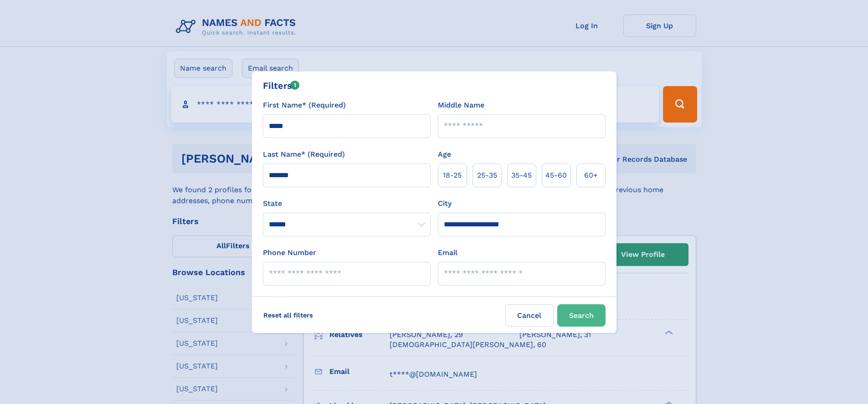 Image resolution: width=868 pixels, height=404 pixels. I want to click on label: City, so click(445, 204).